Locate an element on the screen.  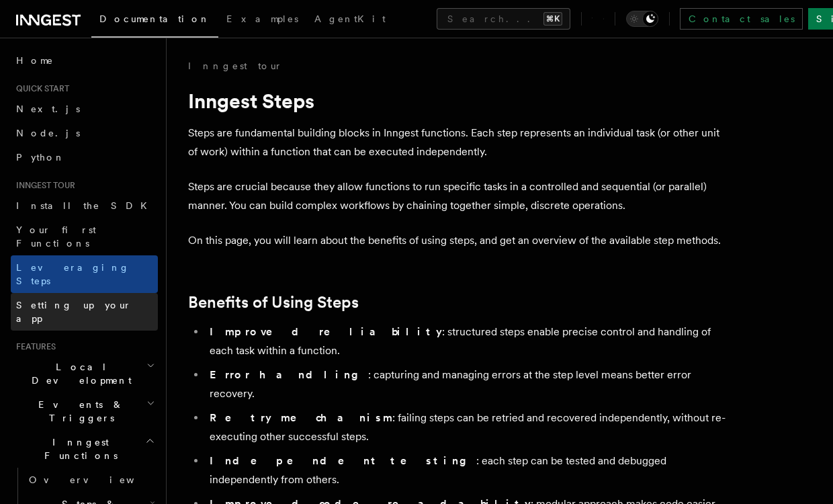
kbd: ⌘K is located at coordinates (554, 19).